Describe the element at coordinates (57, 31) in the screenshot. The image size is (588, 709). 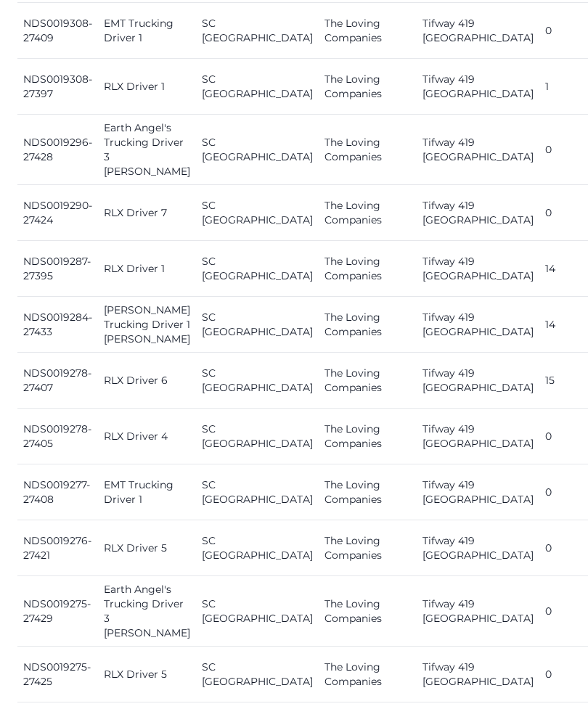
I see `td: NDS0019308-27409` at that location.